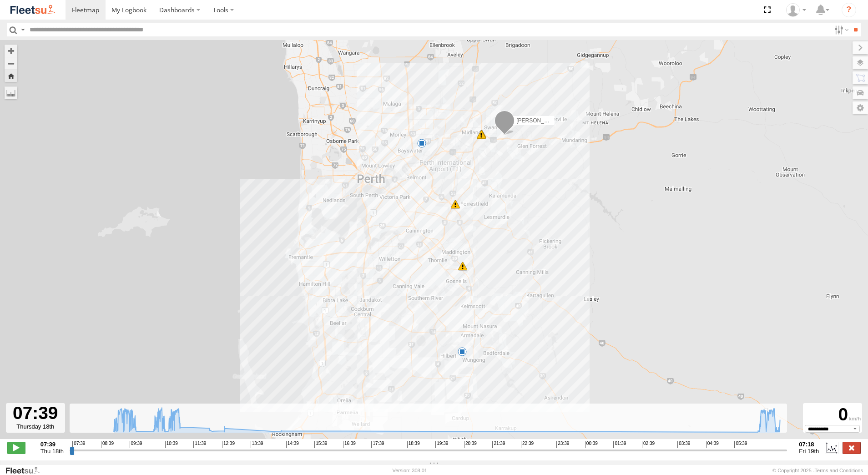 This screenshot has width=868, height=475. What do you see at coordinates (422, 144) in the screenshot?
I see `div: 5` at bounding box center [422, 144].